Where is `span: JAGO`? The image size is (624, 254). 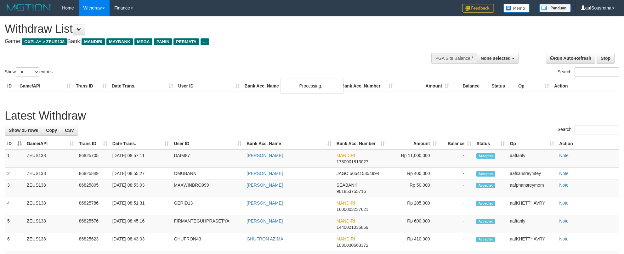
span: JAGO is located at coordinates (343, 174).